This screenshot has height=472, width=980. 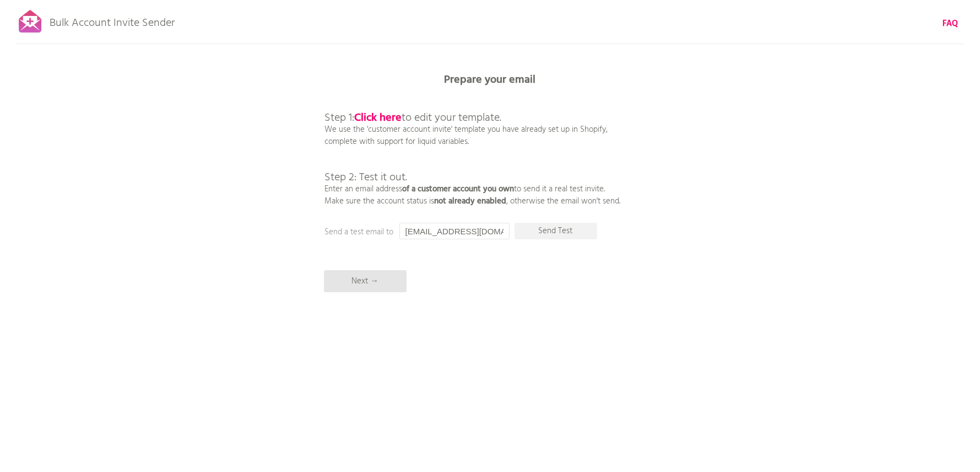 I want to click on a: Click here, so click(x=379, y=118).